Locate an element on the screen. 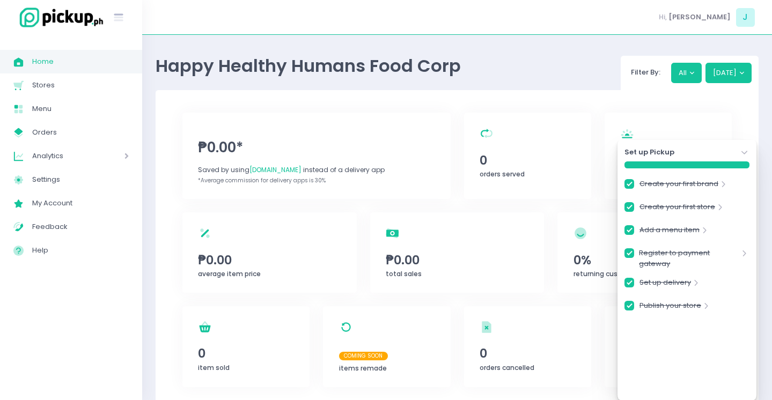 The width and height of the screenshot is (772, 400). a: 0%returning customers is located at coordinates (645, 253).